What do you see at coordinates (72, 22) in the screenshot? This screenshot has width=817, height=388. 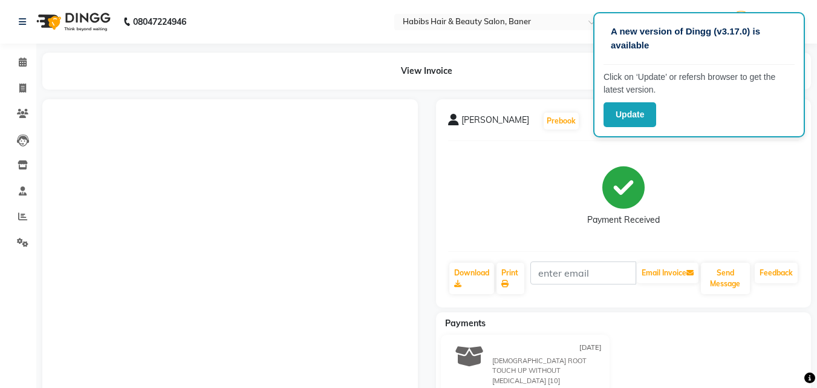 I see `img: logo` at bounding box center [72, 22].